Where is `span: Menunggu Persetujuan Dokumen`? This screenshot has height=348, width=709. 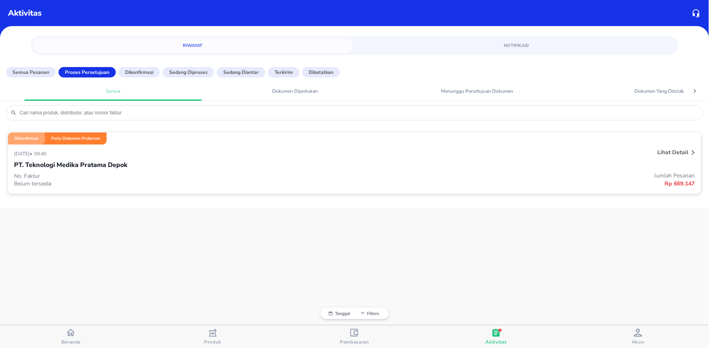
span: Menunggu Persetujuan Dokumen is located at coordinates (477, 91).